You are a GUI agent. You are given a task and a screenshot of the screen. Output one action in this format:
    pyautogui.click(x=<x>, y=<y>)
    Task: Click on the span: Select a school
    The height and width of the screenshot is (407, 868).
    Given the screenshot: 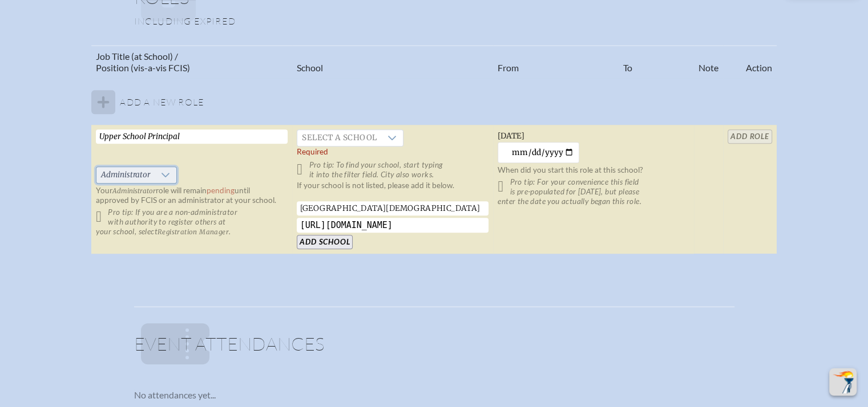 What is the action you would take?
    pyautogui.click(x=339, y=138)
    